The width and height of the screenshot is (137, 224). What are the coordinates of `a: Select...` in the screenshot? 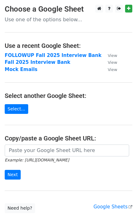 It's located at (16, 109).